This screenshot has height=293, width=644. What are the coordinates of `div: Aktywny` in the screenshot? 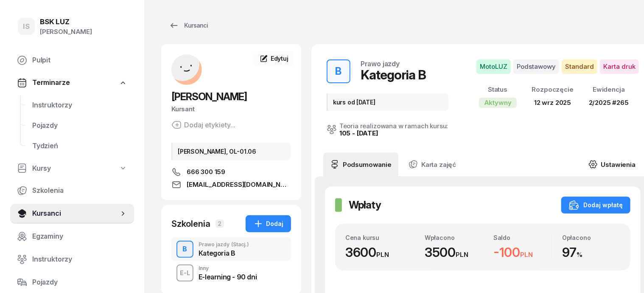 It's located at (498, 103).